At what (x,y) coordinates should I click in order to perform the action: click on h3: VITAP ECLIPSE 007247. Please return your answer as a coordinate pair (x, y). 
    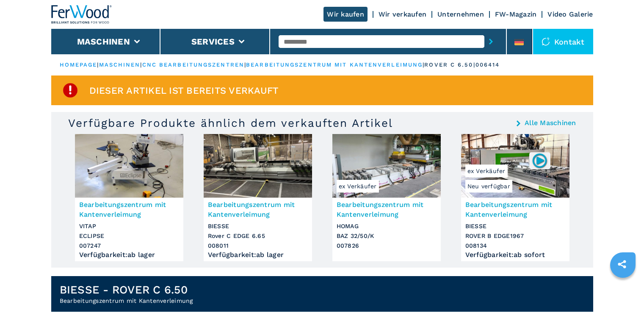
    Looking at the image, I should click on (129, 236).